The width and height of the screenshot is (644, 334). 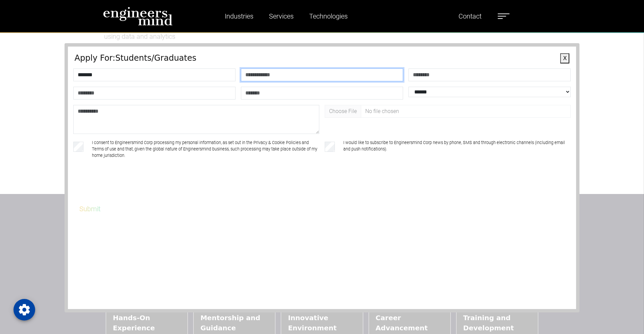 What do you see at coordinates (457, 149) in the screenshot?
I see `label: I would like to subscribe to Engineersmind Corp news by phone, SMS and through electronic channel...` at bounding box center [457, 149].